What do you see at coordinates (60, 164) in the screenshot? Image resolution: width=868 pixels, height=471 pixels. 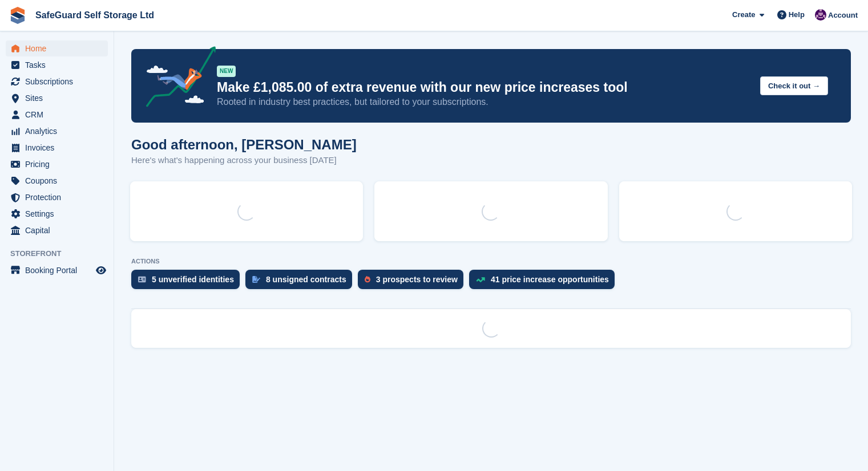 I see `span: Pricing` at bounding box center [60, 164].